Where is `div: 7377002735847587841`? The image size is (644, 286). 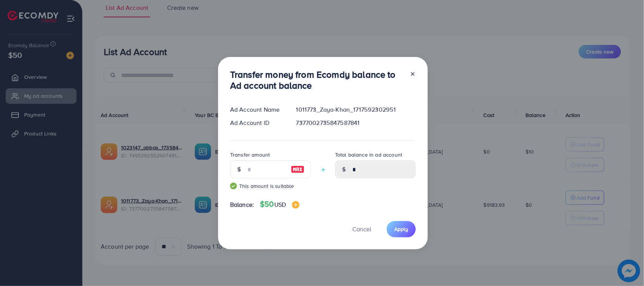
div: 7377002735847587841 is located at coordinates (356, 122).